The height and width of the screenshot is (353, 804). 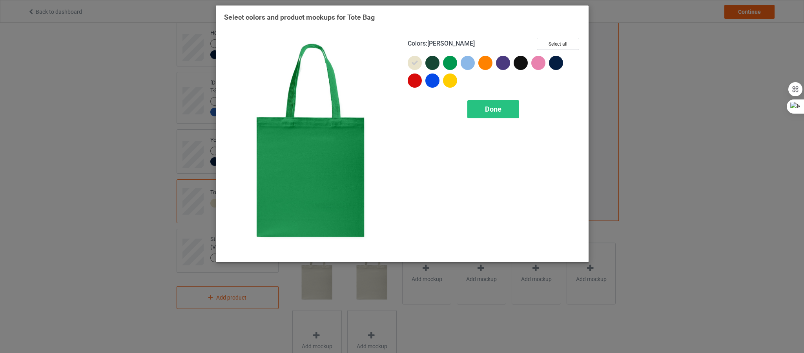 What do you see at coordinates (493, 109) in the screenshot?
I see `span: Done` at bounding box center [493, 109].